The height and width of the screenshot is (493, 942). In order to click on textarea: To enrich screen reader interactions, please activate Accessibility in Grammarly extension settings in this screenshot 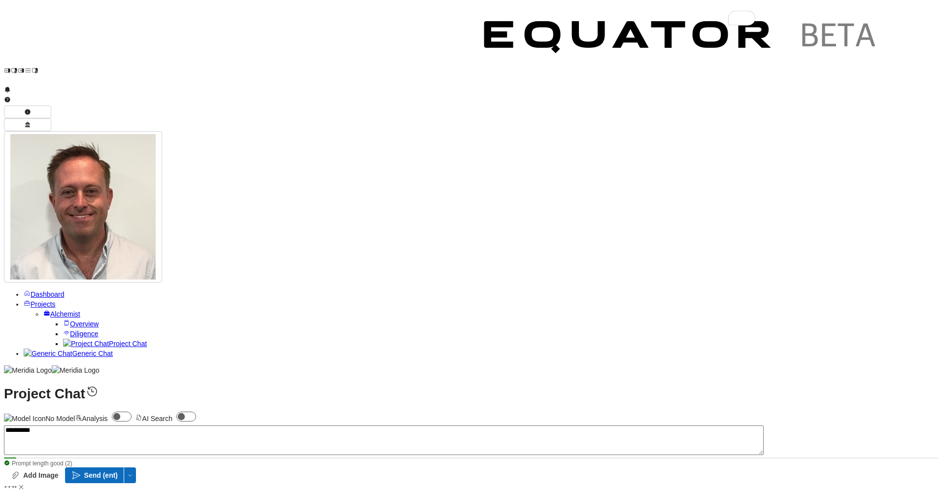, I will do `click(384, 440)`.